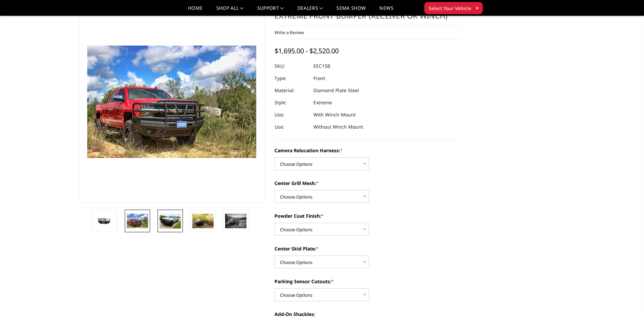  What do you see at coordinates (291, 103) in the screenshot?
I see `dt: Style:` at bounding box center [291, 103].